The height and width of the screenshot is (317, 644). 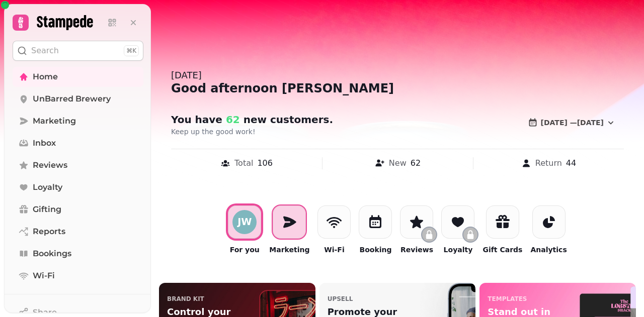 I want to click on p: Brand Kit, so click(x=186, y=299).